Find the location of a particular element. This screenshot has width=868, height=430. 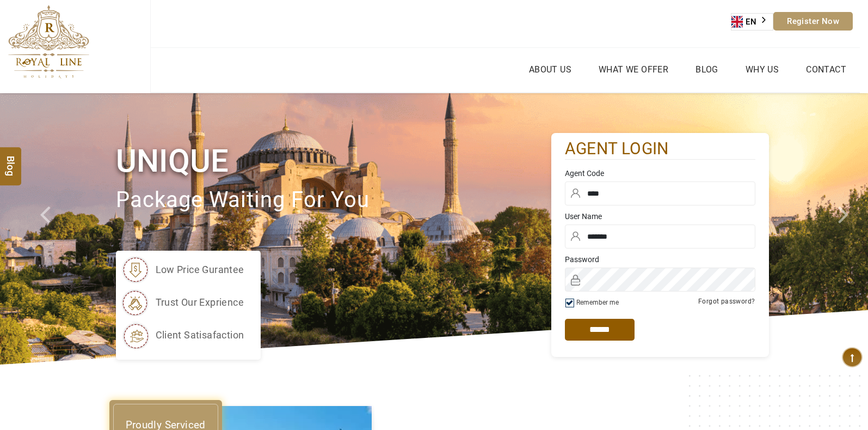

a: Blog is located at coordinates (707, 69).